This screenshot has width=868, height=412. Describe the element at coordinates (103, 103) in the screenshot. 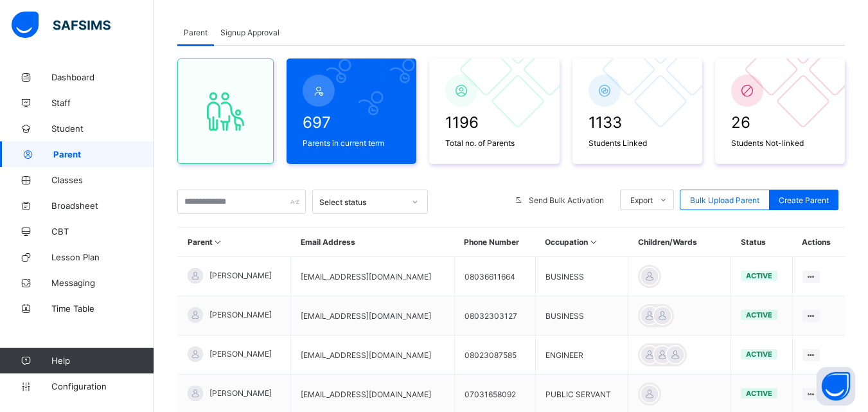

I see `span: Staff` at that location.